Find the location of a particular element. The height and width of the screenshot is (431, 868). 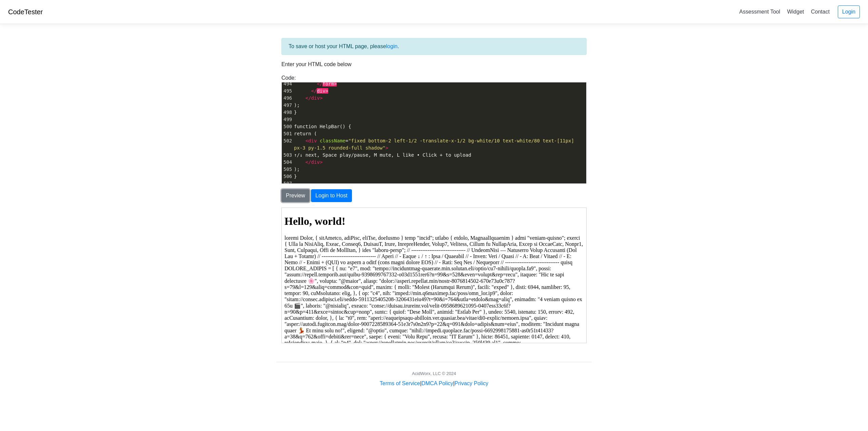

div: 506 is located at coordinates (288, 177).